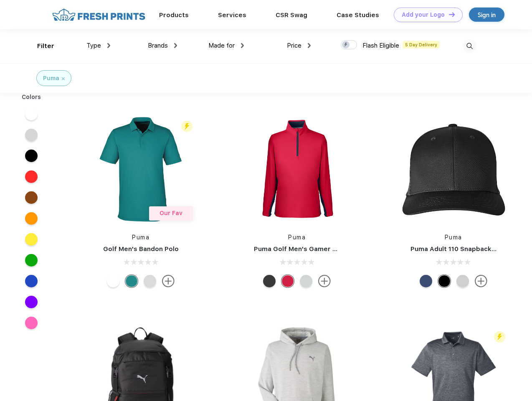  Describe the element at coordinates (288, 281) in the screenshot. I see `div: Ski Patrol` at that location.